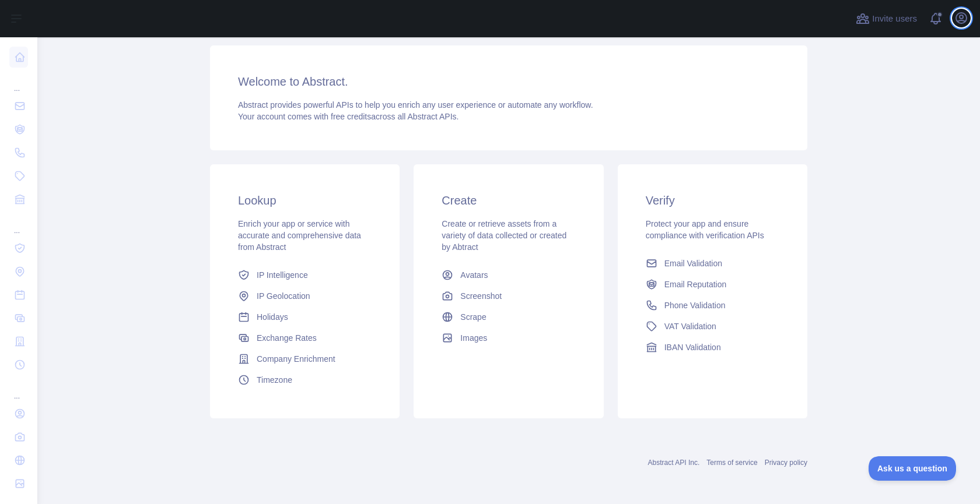 This screenshot has width=980, height=504. What do you see at coordinates (274, 380) in the screenshot?
I see `span: Timezone` at bounding box center [274, 380].